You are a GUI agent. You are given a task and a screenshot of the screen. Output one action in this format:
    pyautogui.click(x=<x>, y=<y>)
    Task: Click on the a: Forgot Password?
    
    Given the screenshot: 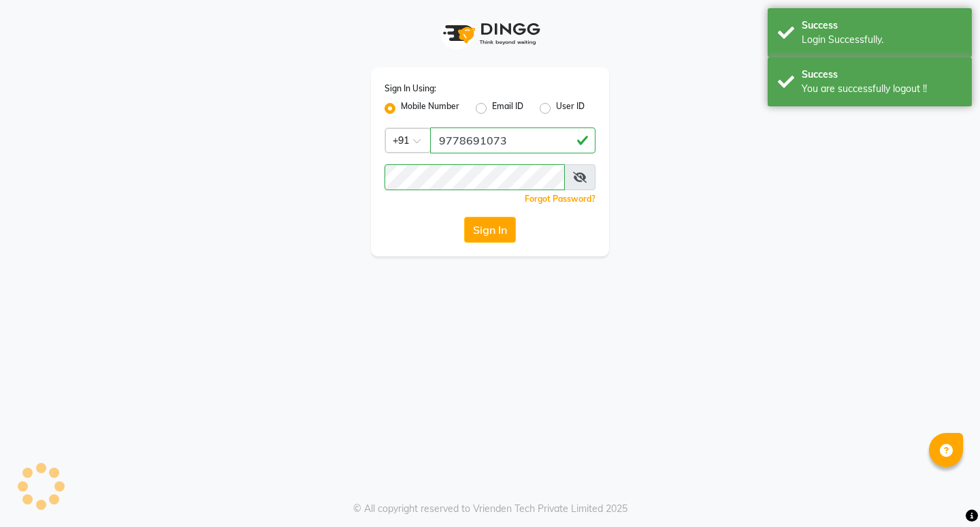 What is the action you would take?
    pyautogui.click(x=560, y=198)
    